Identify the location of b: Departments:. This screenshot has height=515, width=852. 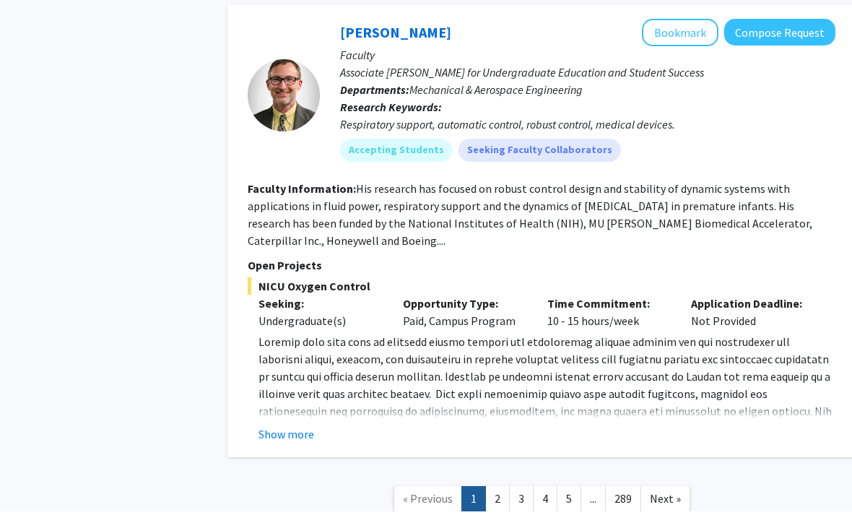
(375, 93).